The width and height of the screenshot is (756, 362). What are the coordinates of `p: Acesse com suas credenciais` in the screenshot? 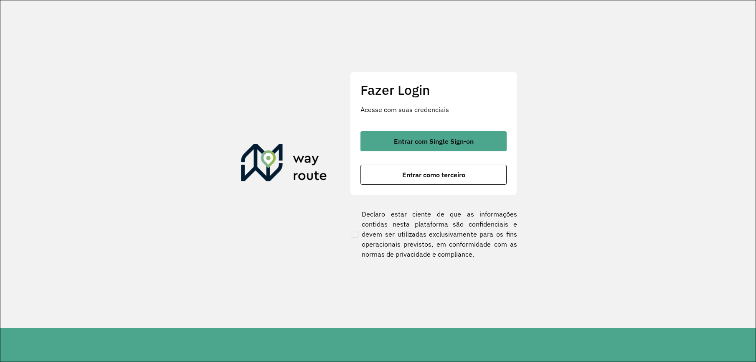 It's located at (434, 109).